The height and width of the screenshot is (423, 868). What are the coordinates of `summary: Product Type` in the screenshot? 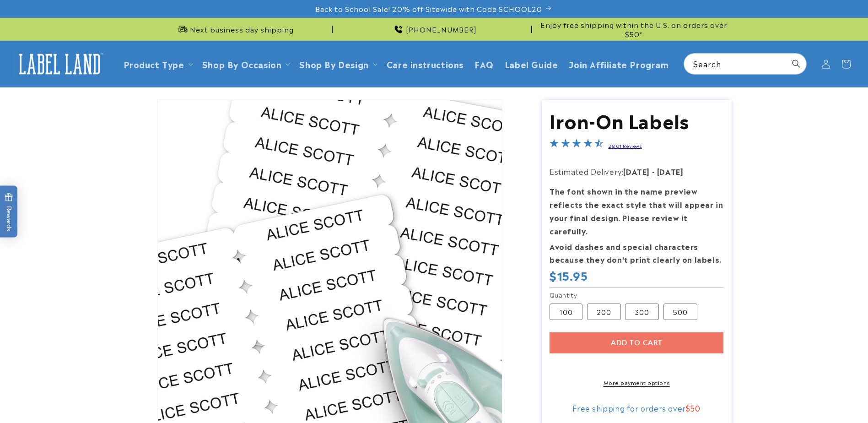 It's located at (158, 64).